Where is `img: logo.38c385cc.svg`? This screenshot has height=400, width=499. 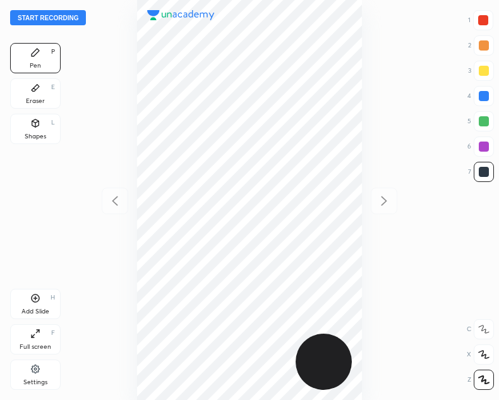 img: logo.38c385cc.svg is located at coordinates (181, 15).